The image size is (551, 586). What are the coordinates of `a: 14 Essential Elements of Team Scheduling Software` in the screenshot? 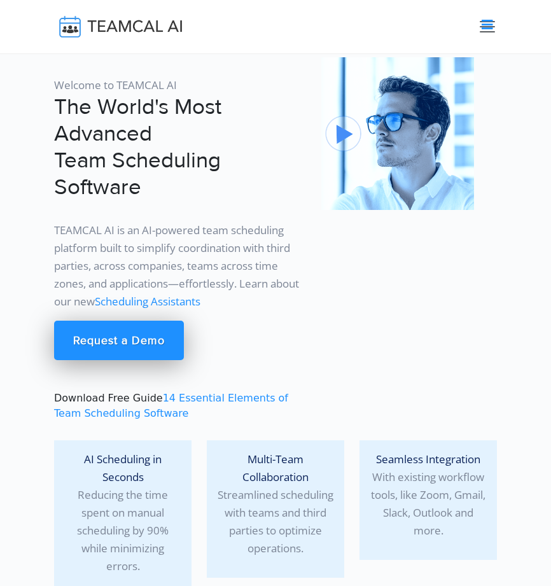 It's located at (171, 405).